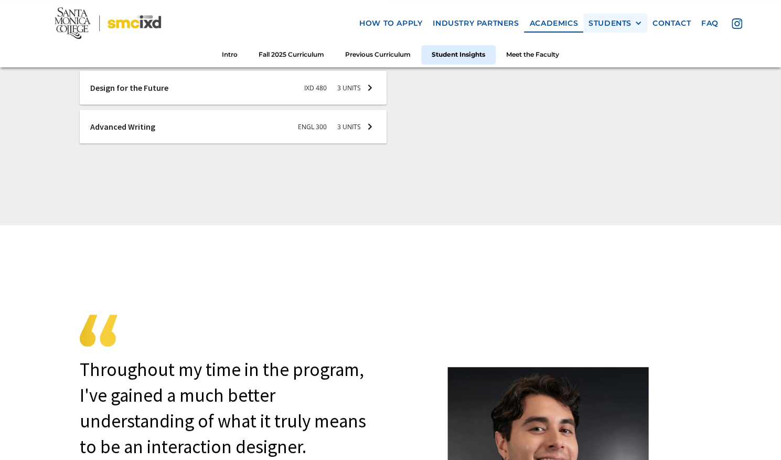 The image size is (781, 460). Describe the element at coordinates (737, 23) in the screenshot. I see `img: icon - instagram` at that location.